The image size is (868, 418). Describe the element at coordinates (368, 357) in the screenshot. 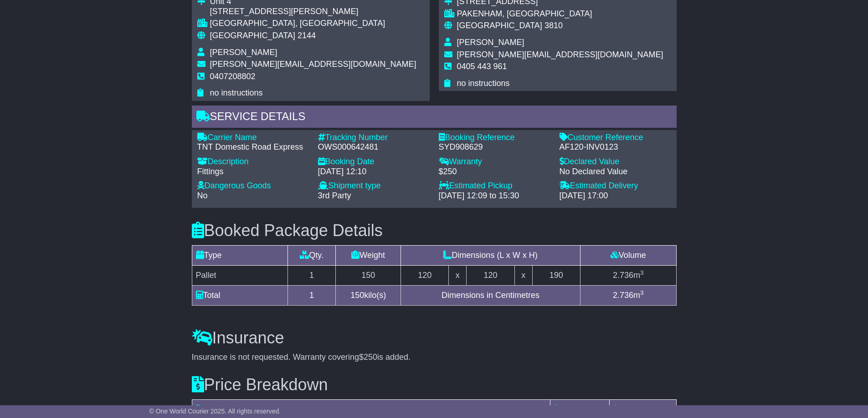

I see `span: $250` at that location.